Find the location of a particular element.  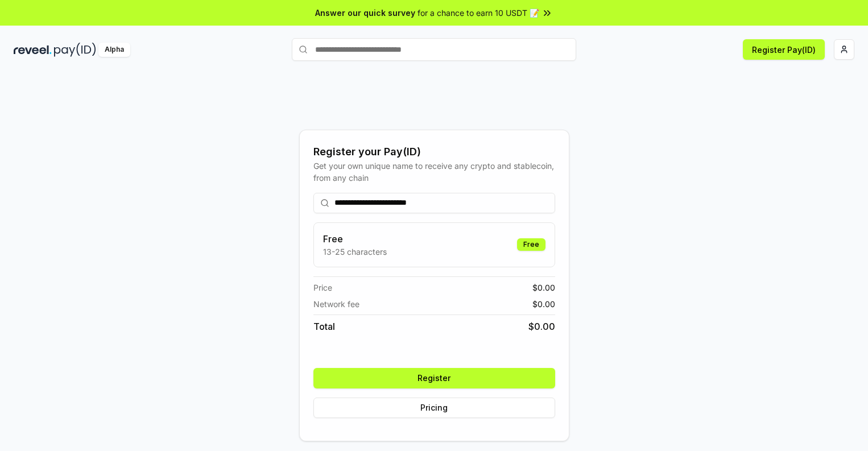

div: Register your Pay(ID) is located at coordinates (434, 152).